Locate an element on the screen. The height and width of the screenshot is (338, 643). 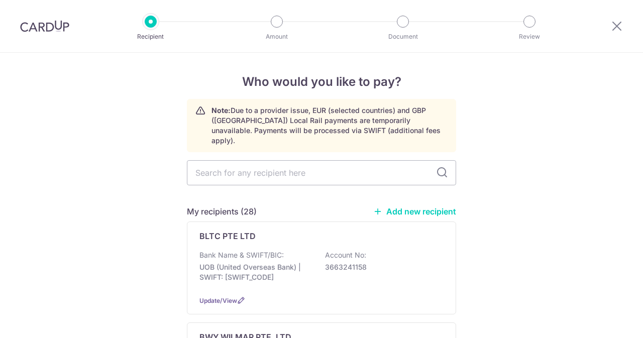
p: BLTC PTE LTD is located at coordinates (227, 236).